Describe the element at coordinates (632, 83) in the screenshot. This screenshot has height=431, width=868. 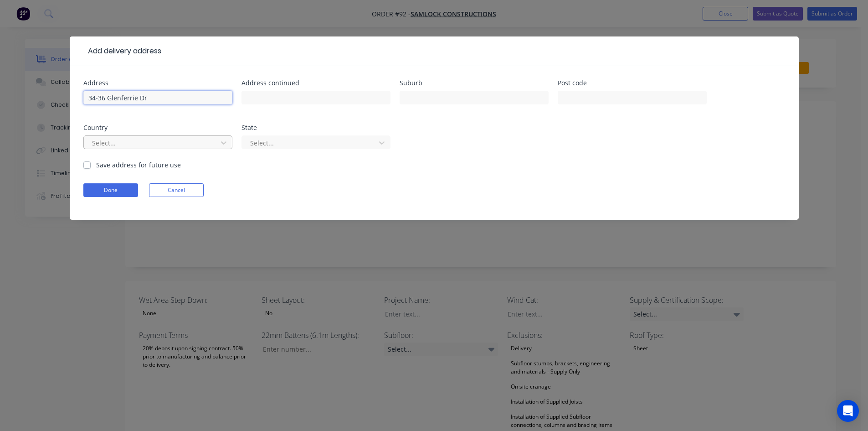
I see `div: Post code` at that location.